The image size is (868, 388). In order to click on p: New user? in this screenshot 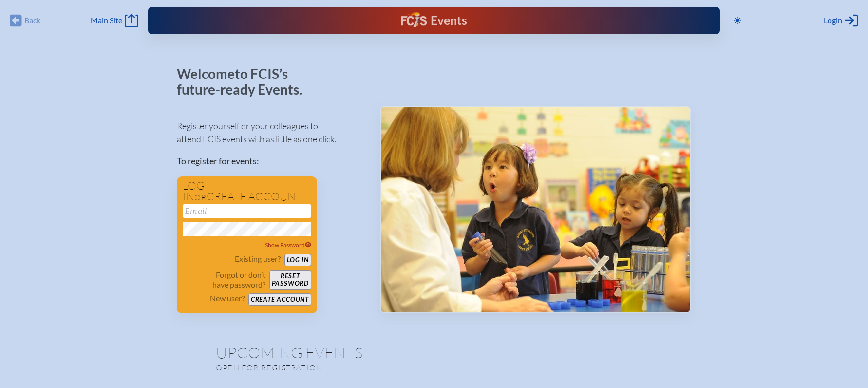, I will do `click(227, 298)`.